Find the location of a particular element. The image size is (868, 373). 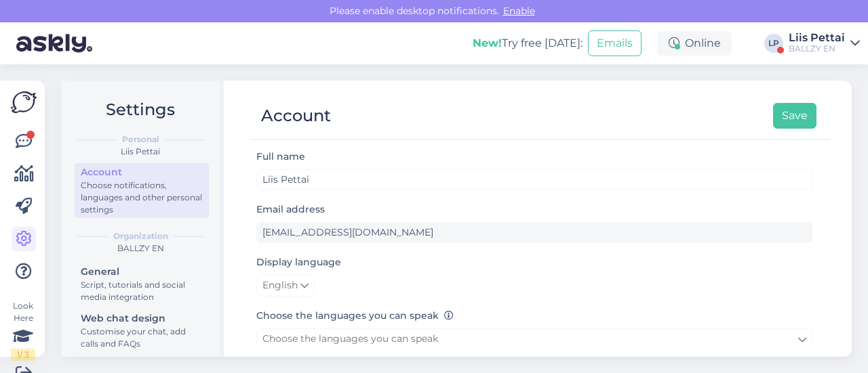

img: Askly Logo is located at coordinates (23, 103).